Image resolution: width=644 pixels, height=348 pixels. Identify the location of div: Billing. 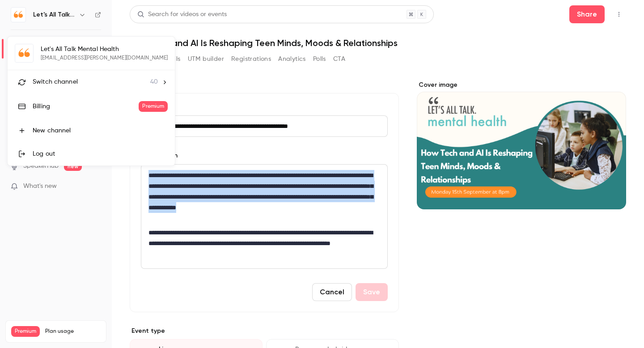
(85, 106).